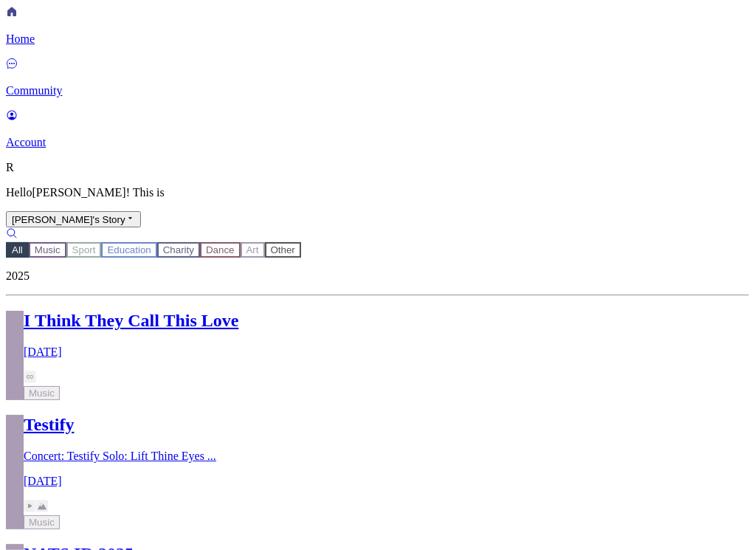 The width and height of the screenshot is (755, 550). Describe the element at coordinates (17, 250) in the screenshot. I see `button: All` at that location.